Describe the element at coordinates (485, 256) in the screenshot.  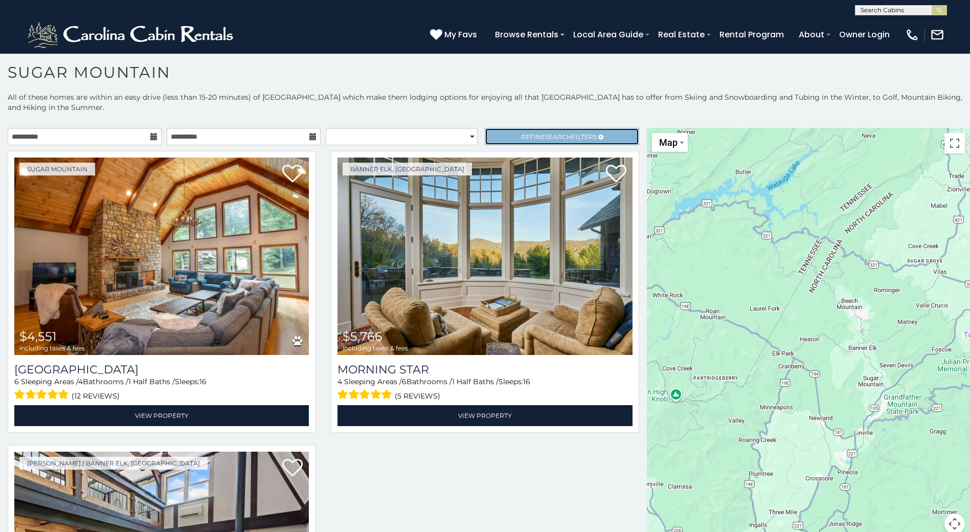
I see `img: Morning Star` at that location.